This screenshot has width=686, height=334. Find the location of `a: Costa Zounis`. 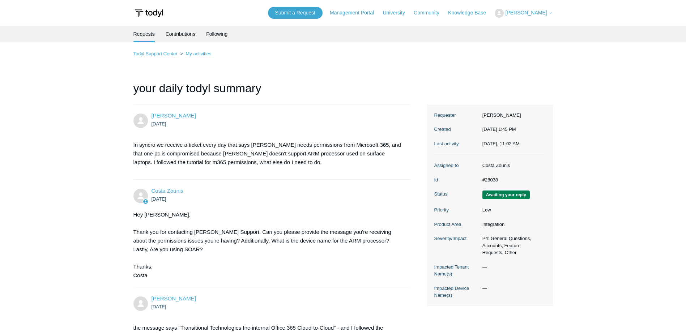

a: Costa Zounis is located at coordinates (167, 191).